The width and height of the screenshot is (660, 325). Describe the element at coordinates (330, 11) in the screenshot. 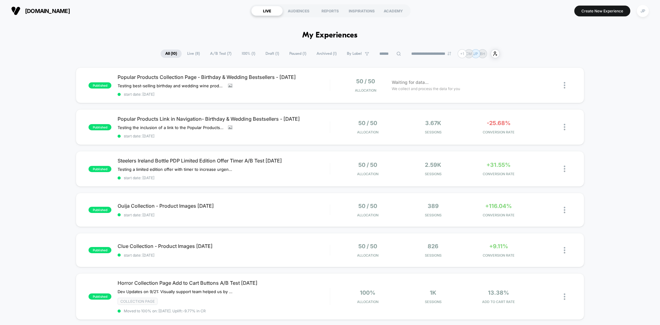

I see `div: REPORTS` at that location.